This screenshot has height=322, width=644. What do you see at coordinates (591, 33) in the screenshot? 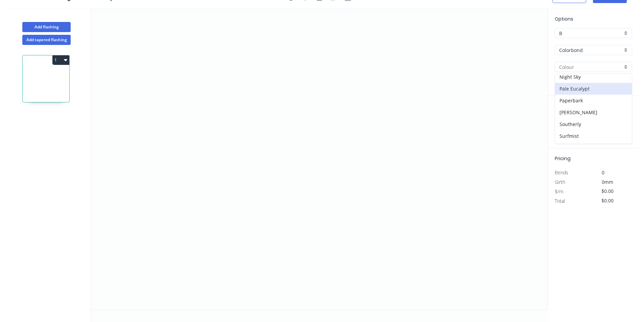
I see `input: Price level` at bounding box center [591, 33].